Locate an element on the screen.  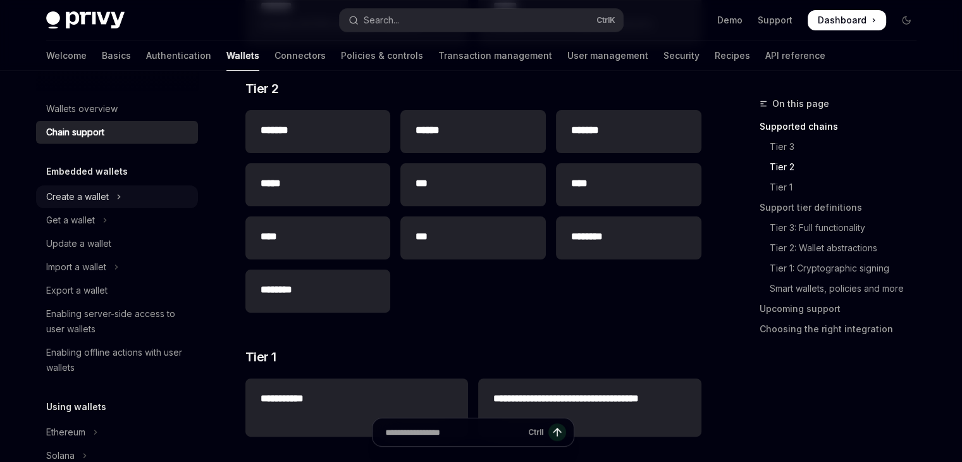
a: API reference is located at coordinates (795, 56).